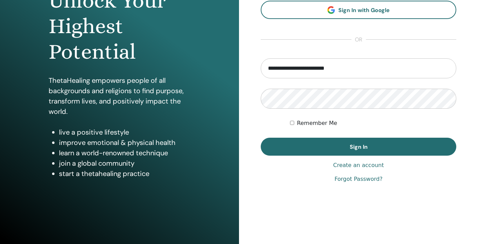 Image resolution: width=478 pixels, height=244 pixels. I want to click on a: Create an account, so click(358, 165).